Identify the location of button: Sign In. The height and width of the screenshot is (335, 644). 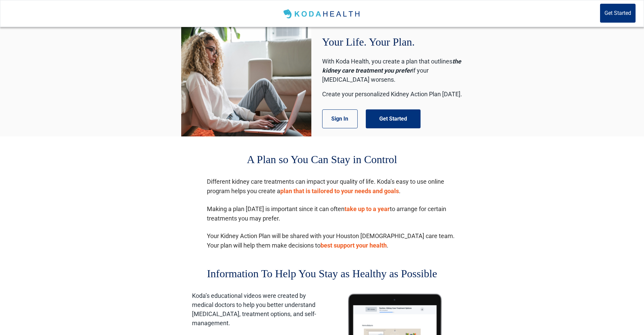
(340, 119).